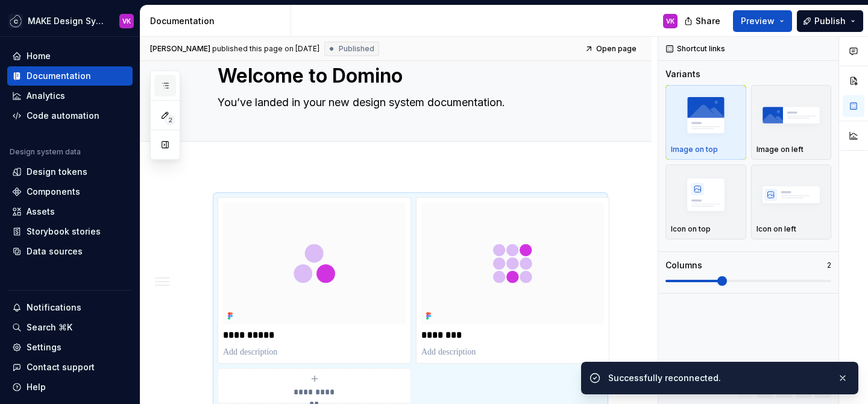 The height and width of the screenshot is (404, 868). Describe the element at coordinates (780, 150) in the screenshot. I see `p: Image on left` at that location.